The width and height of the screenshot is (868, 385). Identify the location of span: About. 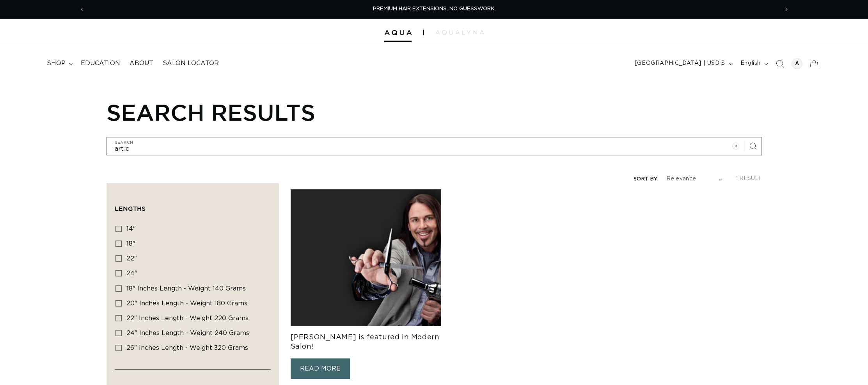
(142, 63).